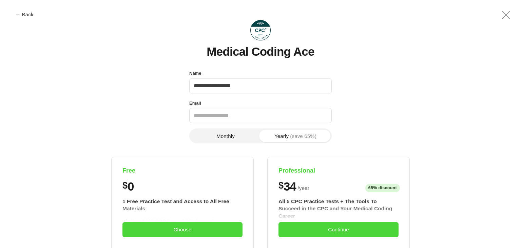  Describe the element at coordinates (183, 170) in the screenshot. I see `h4: Free` at that location.